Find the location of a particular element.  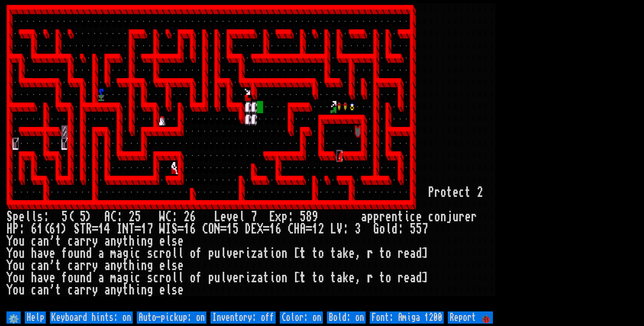

div: k is located at coordinates (346, 254).